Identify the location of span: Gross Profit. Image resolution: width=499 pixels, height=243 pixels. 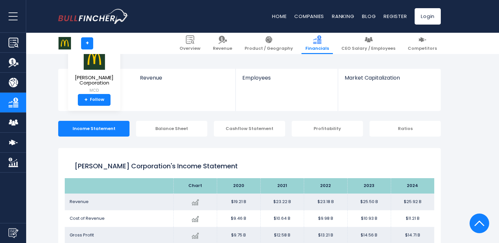
(82, 234).